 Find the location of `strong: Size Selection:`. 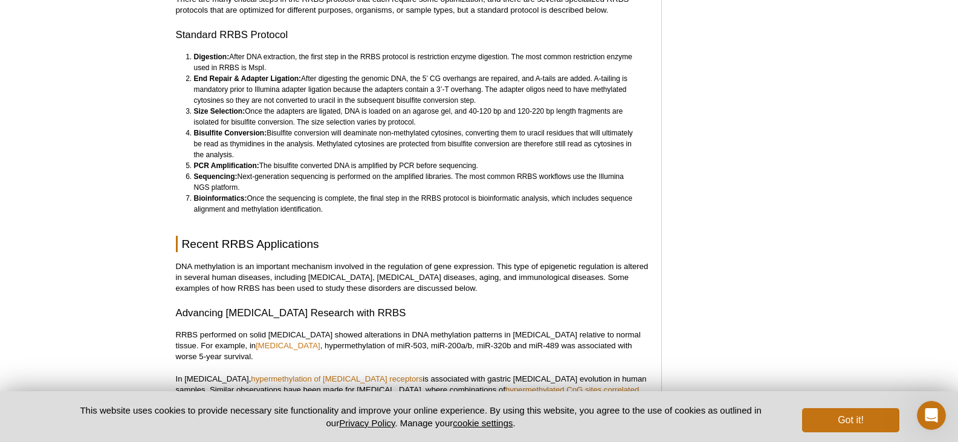

strong: Size Selection: is located at coordinates (219, 111).